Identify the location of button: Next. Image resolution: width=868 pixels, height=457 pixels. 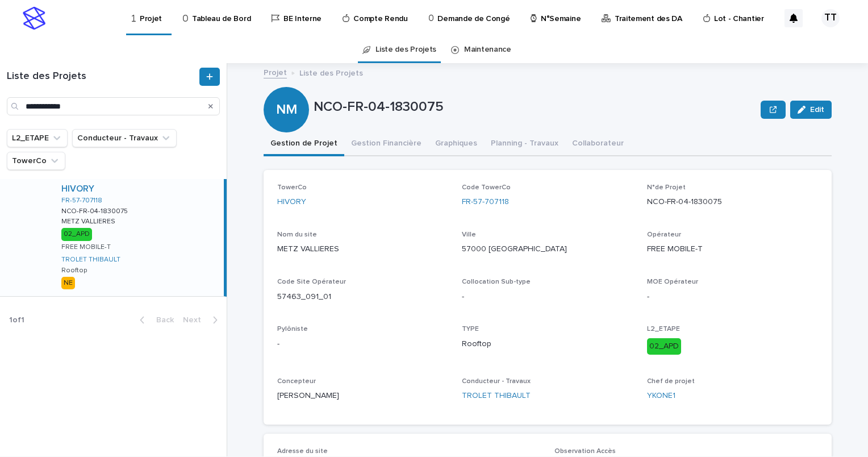
(202, 320).